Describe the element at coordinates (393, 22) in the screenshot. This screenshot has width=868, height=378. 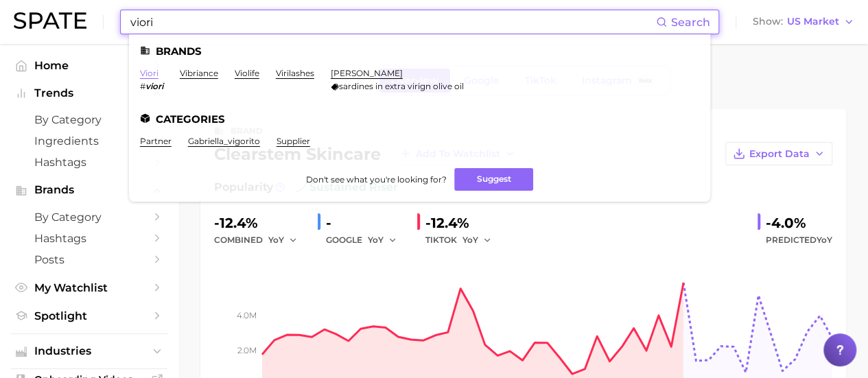
I see `input: Search here for a brand, industry, or ingredient` at that location.